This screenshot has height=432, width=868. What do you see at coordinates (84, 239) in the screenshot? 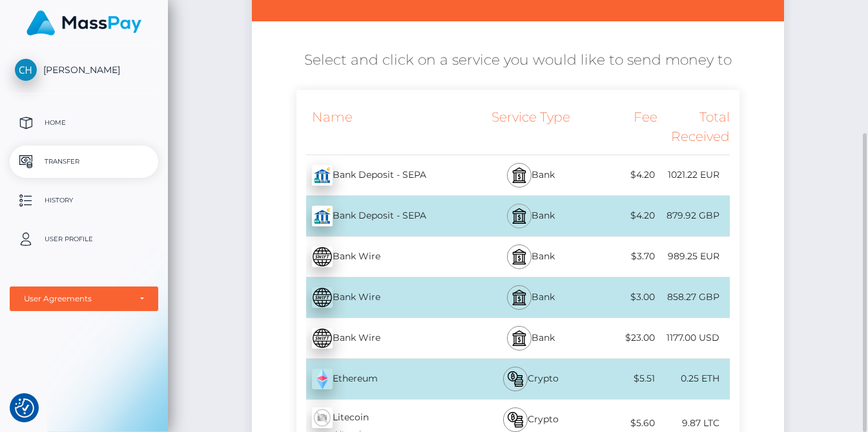
I see `p: User Profile` at bounding box center [84, 239].